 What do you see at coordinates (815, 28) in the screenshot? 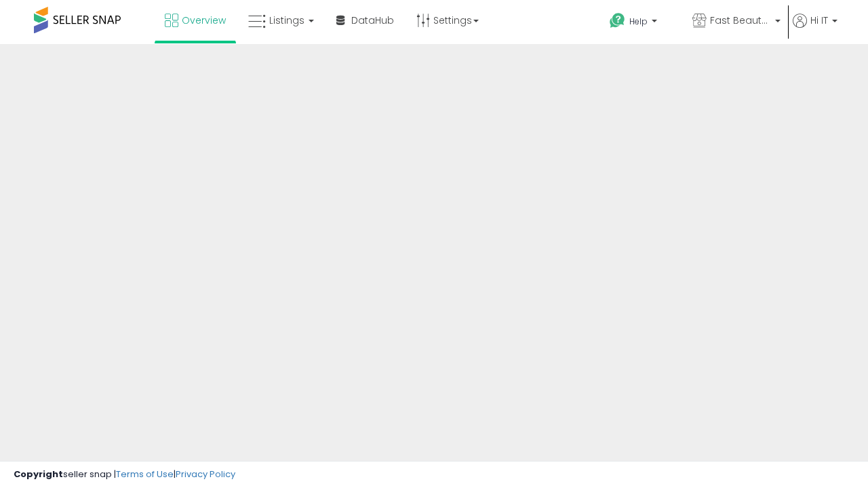
I see `a: Hi IT` at bounding box center [815, 28].